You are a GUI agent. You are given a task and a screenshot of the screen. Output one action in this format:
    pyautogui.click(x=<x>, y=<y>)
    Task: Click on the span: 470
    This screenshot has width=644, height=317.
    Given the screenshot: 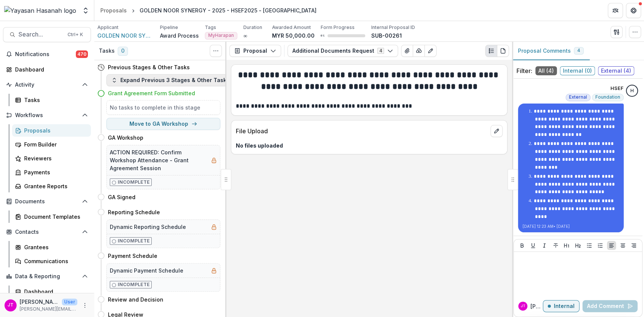 What is the action you would take?
    pyautogui.click(x=82, y=54)
    